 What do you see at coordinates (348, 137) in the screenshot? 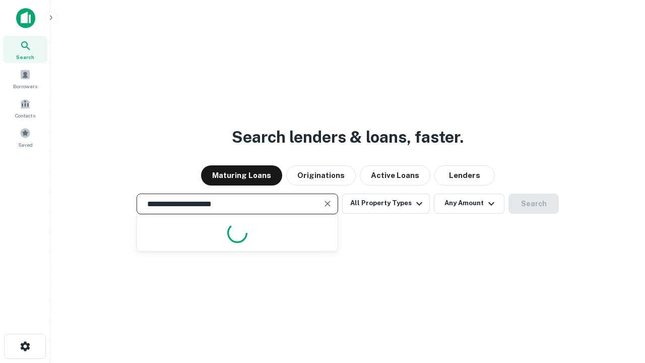
I see `h3: Search lenders & loans, faster.` at bounding box center [348, 137].